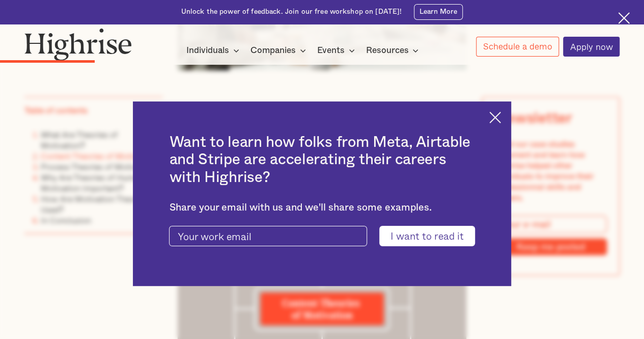 The width and height of the screenshot is (644, 339). Describe the element at coordinates (321, 236) in the screenshot. I see `form: current-ascender-blog-article-modal-form` at that location.